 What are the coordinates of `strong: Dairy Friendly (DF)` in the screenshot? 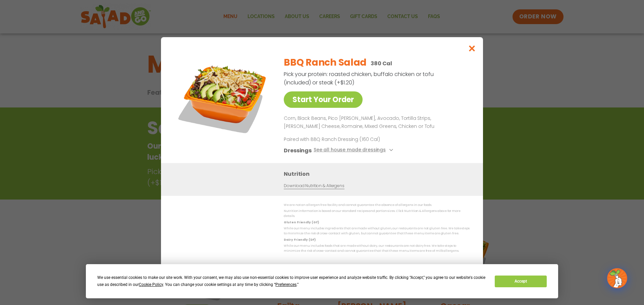 It's located at (299, 240).